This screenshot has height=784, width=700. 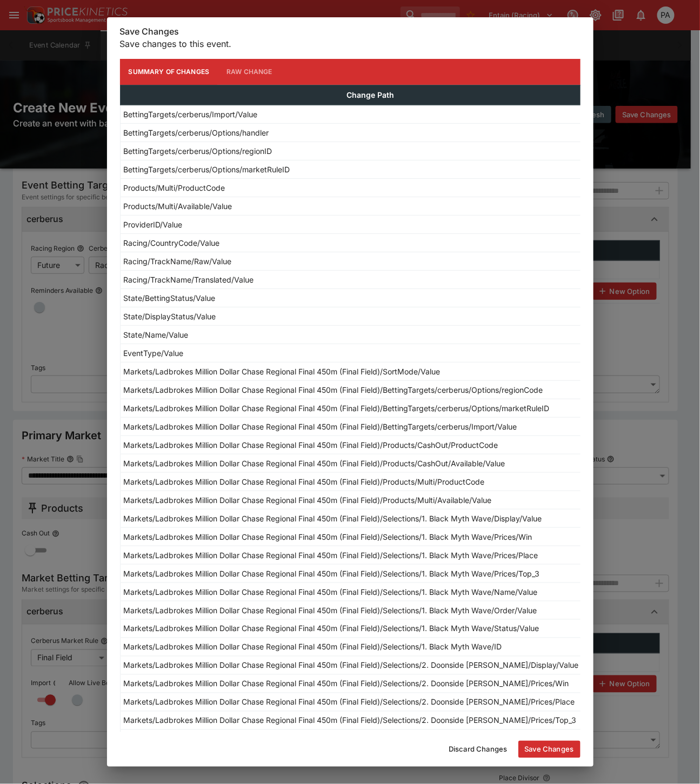 I want to click on p: State/BettingStatus/Value, so click(x=170, y=298).